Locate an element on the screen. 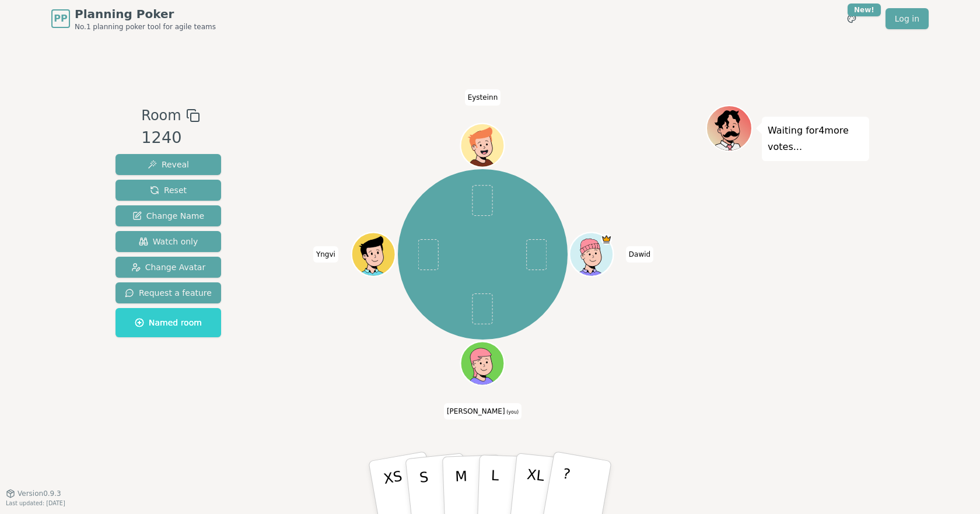 This screenshot has width=980, height=514. span: Change Name is located at coordinates (168, 216).